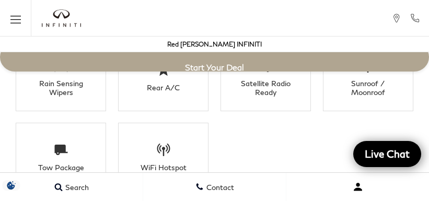  What do you see at coordinates (358, 187) in the screenshot?
I see `button: Open user profile menu` at bounding box center [358, 187].